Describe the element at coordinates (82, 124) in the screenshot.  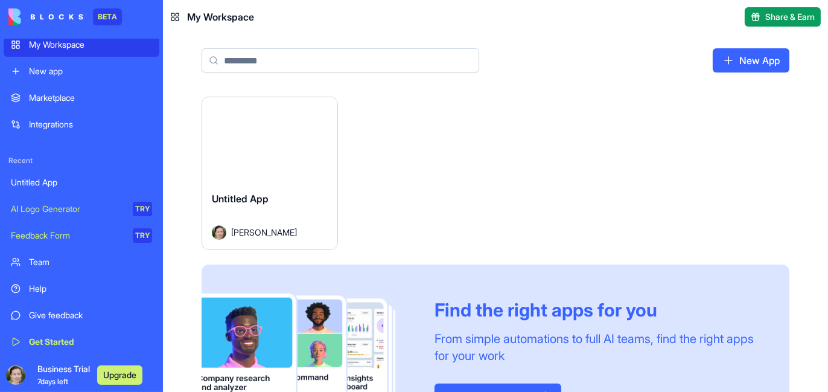
I see `a: Integrations` at that location.